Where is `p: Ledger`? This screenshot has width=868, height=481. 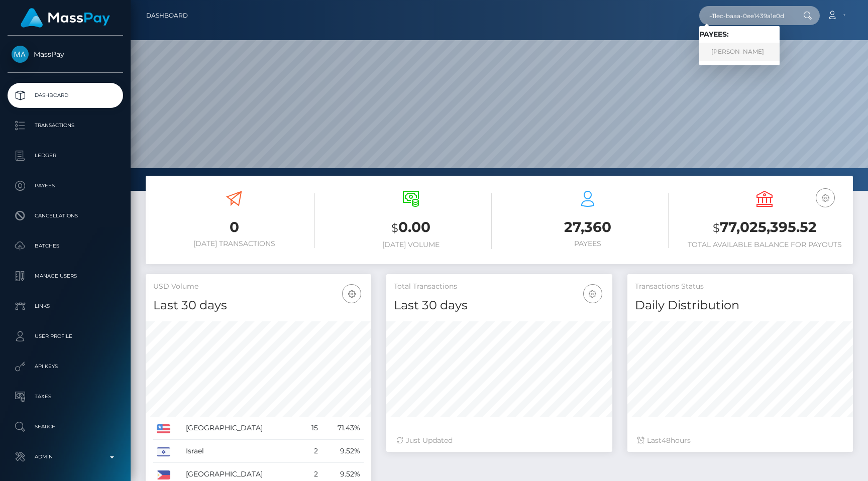 p: Ledger is located at coordinates (65, 155).